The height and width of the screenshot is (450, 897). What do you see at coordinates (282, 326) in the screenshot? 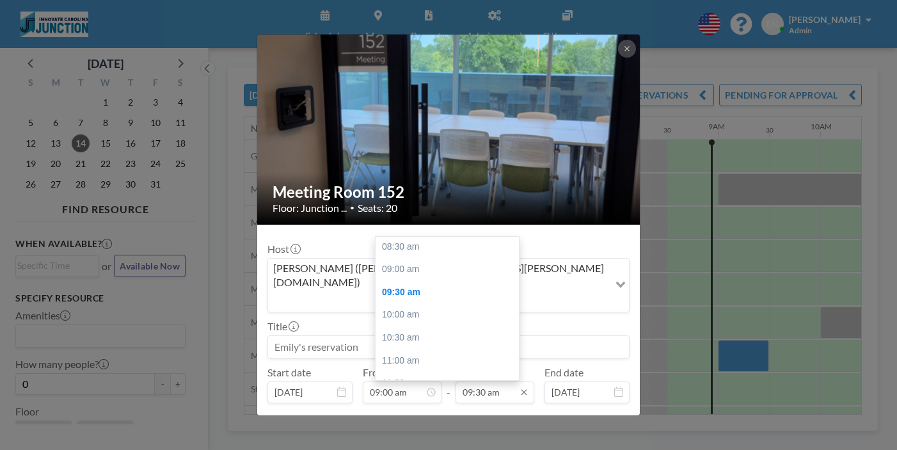
I see `label: Title` at bounding box center [282, 326].